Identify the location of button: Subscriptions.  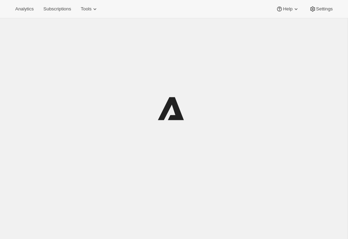
(57, 9).